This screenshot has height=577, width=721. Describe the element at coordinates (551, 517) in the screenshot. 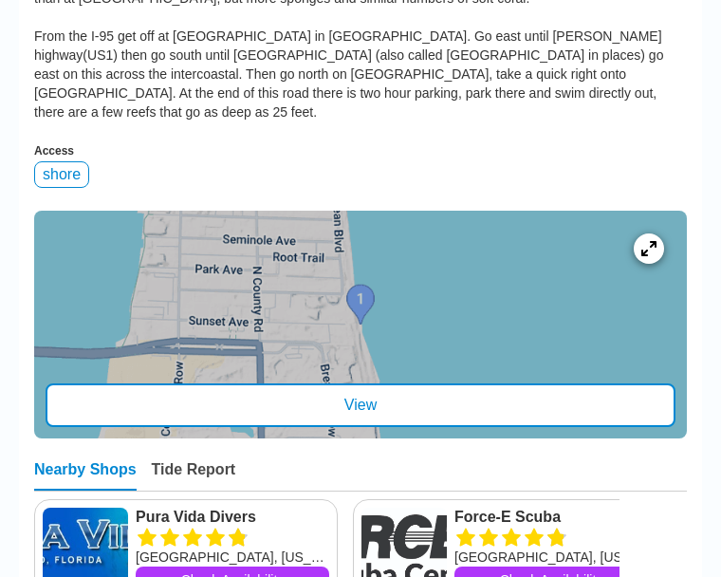

I see `a: Force-E Scuba` at that location.